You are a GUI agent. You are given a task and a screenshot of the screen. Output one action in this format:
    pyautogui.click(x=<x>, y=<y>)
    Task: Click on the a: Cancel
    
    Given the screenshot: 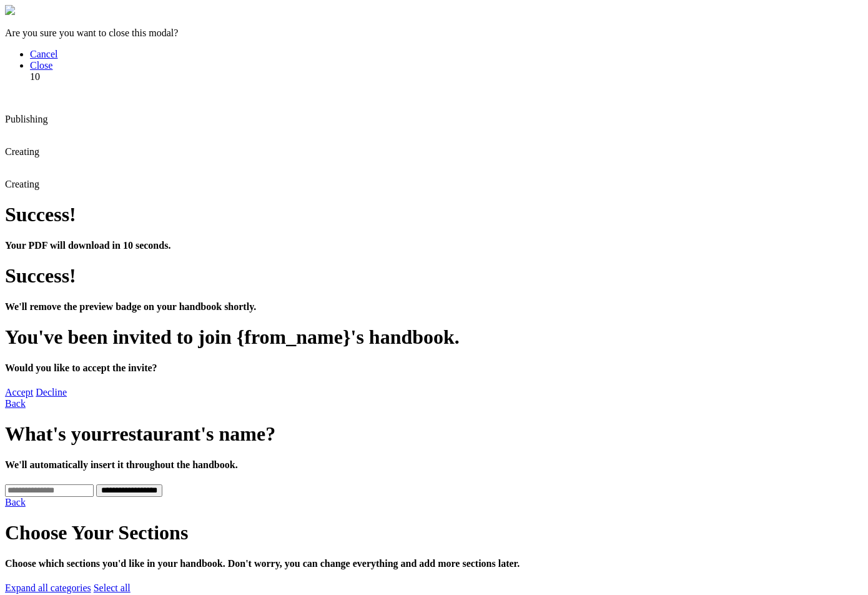 What is the action you would take?
    pyautogui.click(x=44, y=54)
    